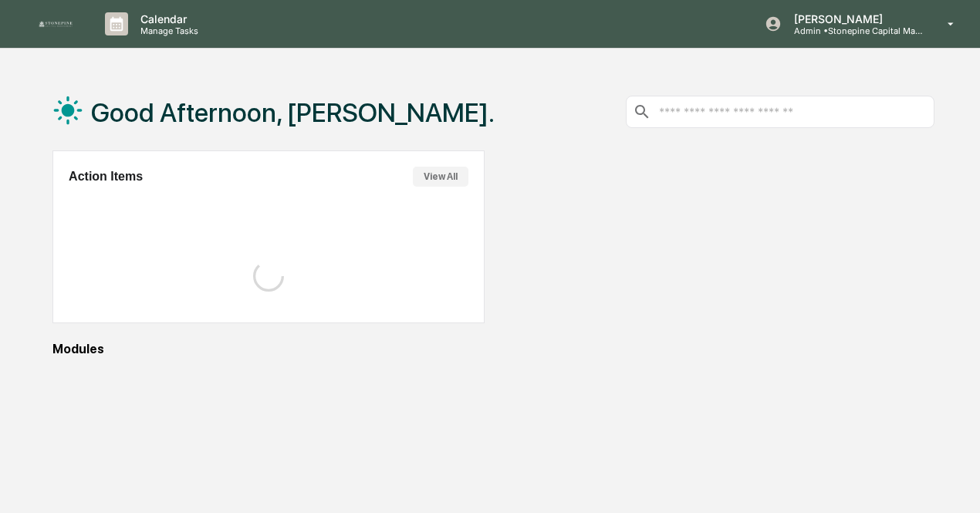  I want to click on p: Admin • Stonepine Capital Management, so click(854, 31).